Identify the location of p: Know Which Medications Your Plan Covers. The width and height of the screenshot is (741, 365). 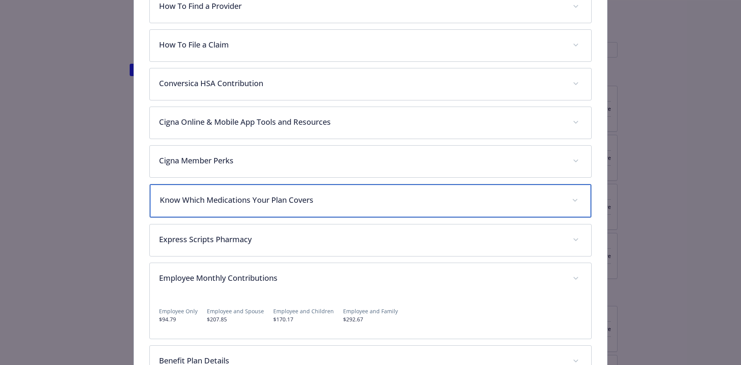
(361, 200).